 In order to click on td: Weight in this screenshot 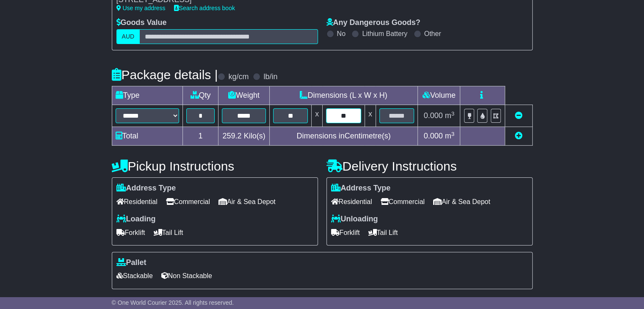, I will do `click(244, 96)`.